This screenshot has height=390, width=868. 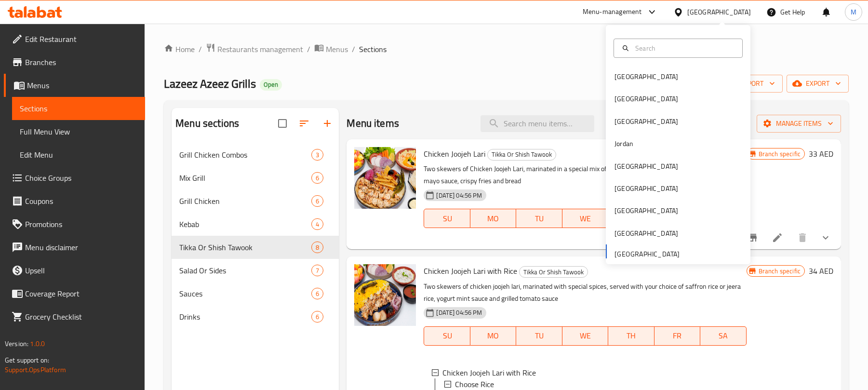 I want to click on div: items, so click(x=317, y=317).